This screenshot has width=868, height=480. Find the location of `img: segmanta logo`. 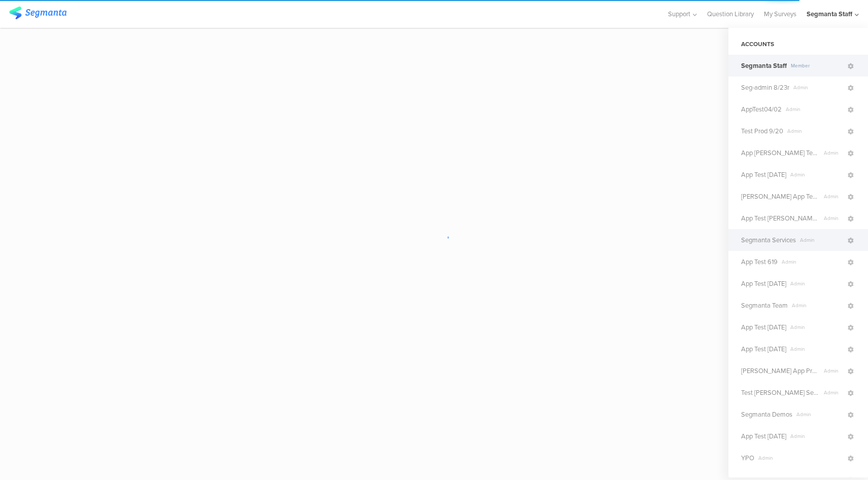

img: segmanta logo is located at coordinates (37, 13).